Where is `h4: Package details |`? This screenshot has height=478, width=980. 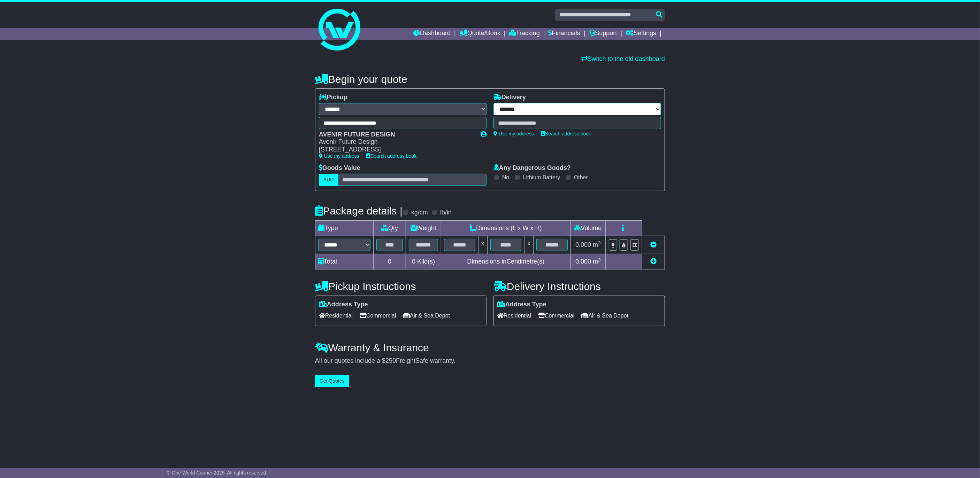
h4: Package details | is located at coordinates (359, 210).